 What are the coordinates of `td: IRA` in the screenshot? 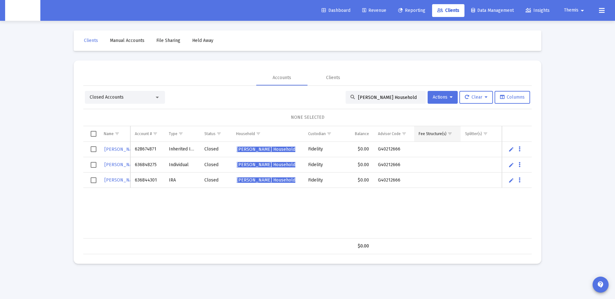 It's located at (182, 180).